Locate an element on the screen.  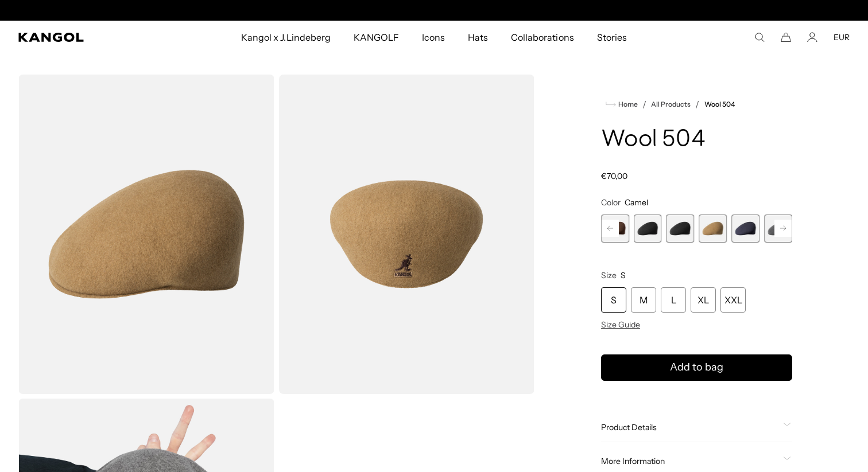
span: Icons is located at coordinates (434, 38).